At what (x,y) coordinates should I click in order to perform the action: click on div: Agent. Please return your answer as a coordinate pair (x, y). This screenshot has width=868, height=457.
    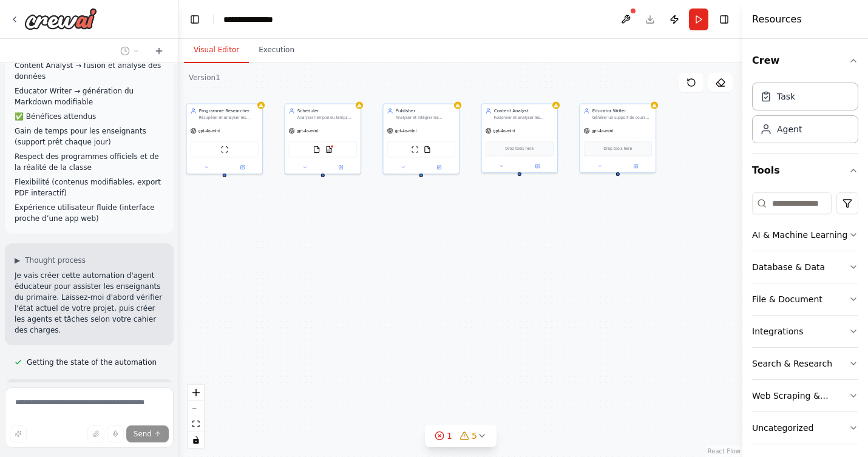
    Looking at the image, I should click on (789, 130).